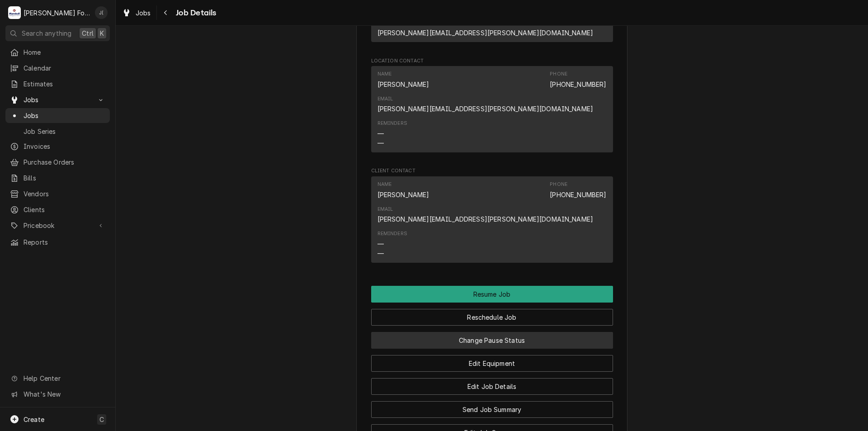 Image resolution: width=868 pixels, height=431 pixels. I want to click on span: Reports, so click(64, 242).